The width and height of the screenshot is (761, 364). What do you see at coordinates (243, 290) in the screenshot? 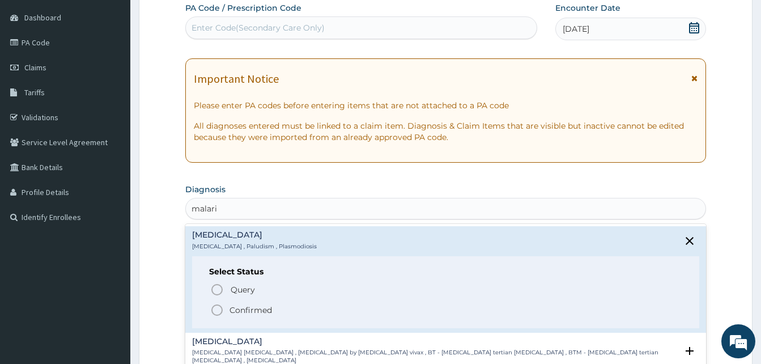
I see `span: Query` at bounding box center [243, 290].